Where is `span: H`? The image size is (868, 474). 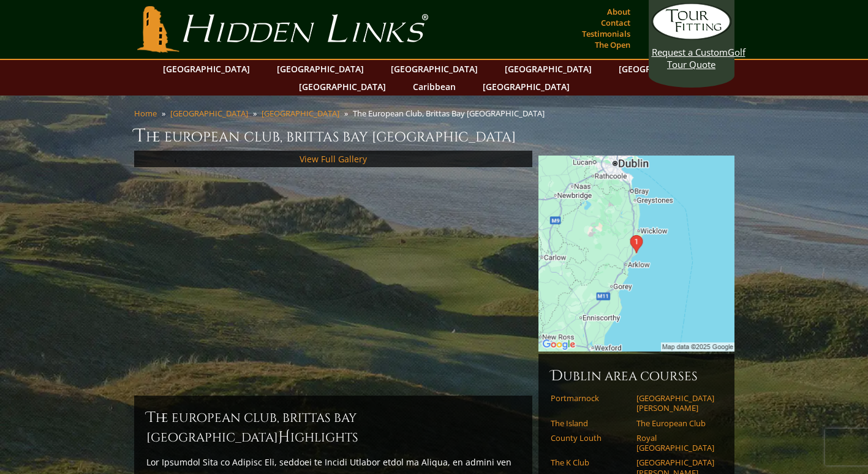 span: H is located at coordinates (285, 437).